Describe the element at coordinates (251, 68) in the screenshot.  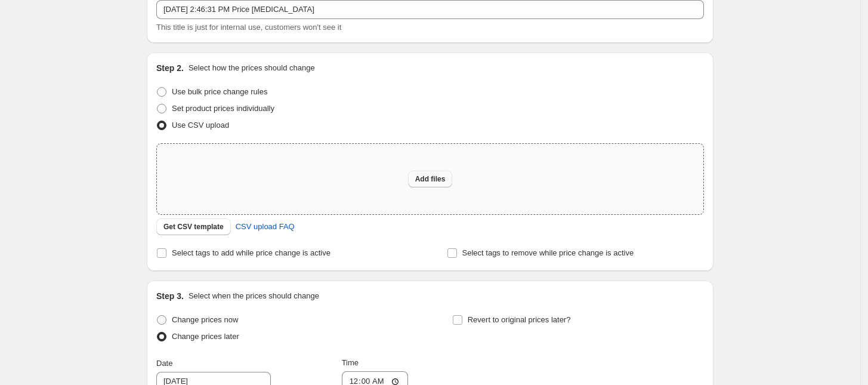
I see `p: Select how the prices should change` at that location.